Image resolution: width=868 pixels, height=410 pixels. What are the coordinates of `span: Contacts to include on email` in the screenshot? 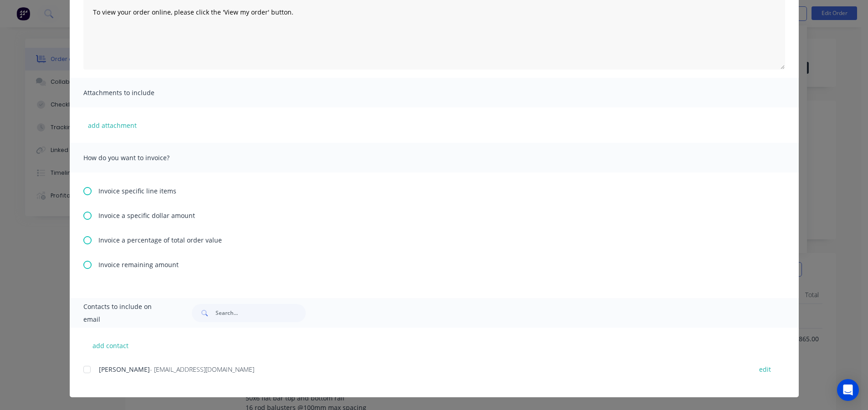 It's located at (126, 313).